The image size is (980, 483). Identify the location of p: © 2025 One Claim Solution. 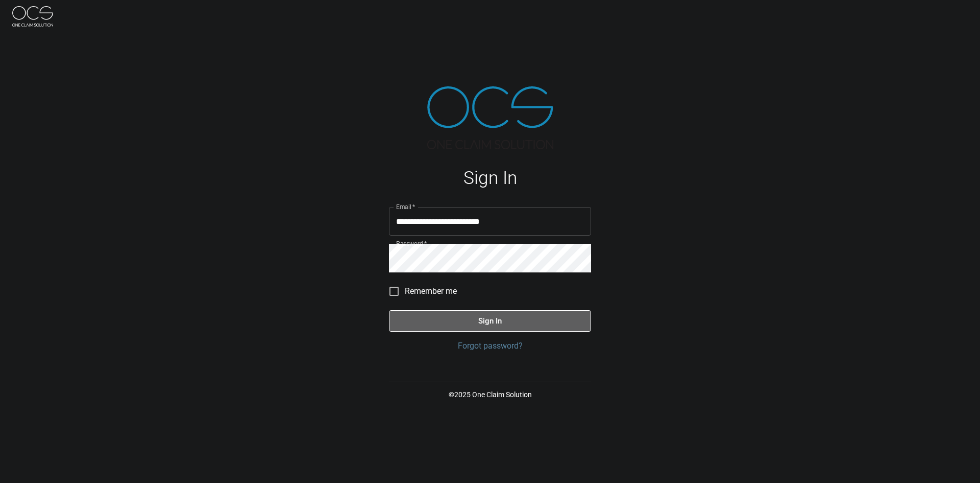
(490, 394).